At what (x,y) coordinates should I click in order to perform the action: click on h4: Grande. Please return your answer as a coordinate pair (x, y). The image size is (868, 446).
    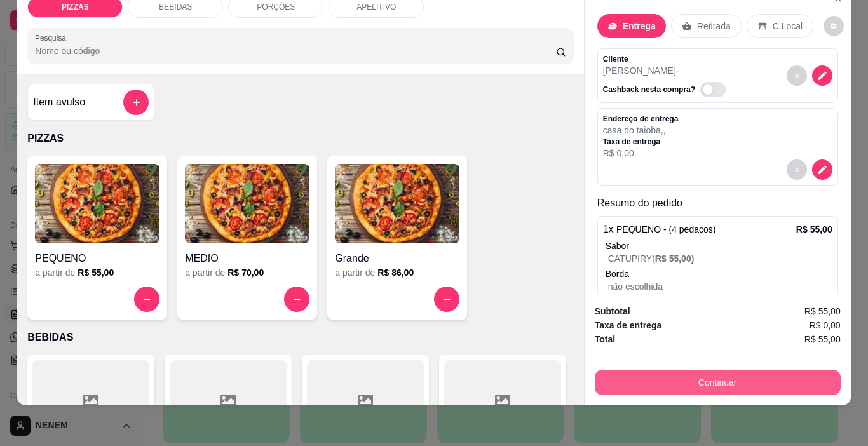
    Looking at the image, I should click on (397, 258).